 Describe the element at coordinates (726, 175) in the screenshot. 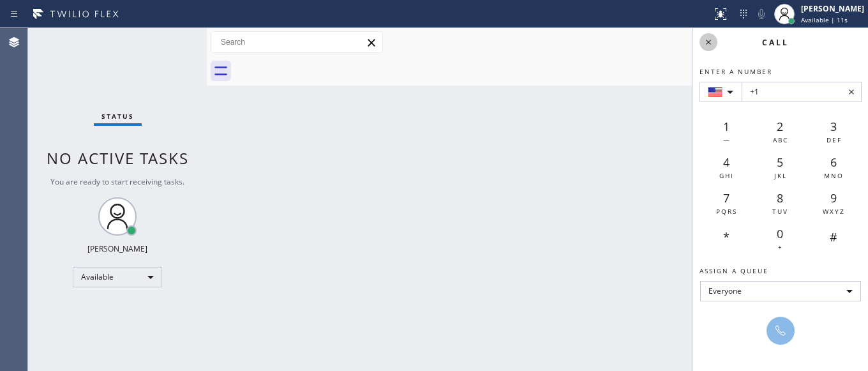

I see `span: GHI` at that location.